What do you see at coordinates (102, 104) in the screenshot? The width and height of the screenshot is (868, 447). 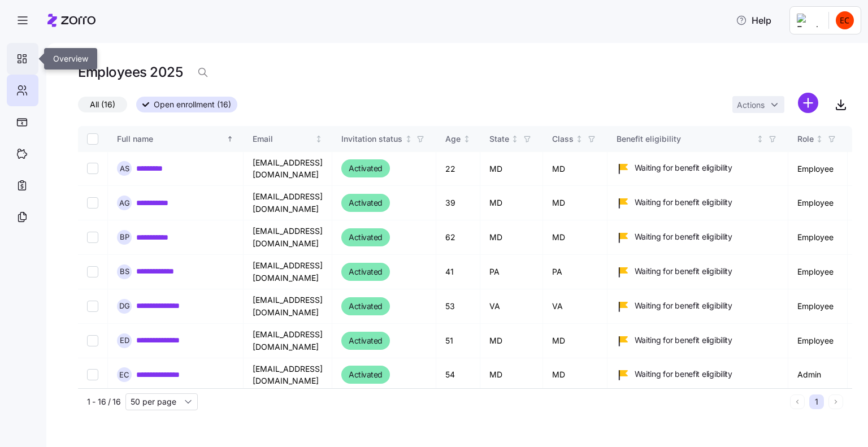 I see `span: All (16)` at bounding box center [102, 104].